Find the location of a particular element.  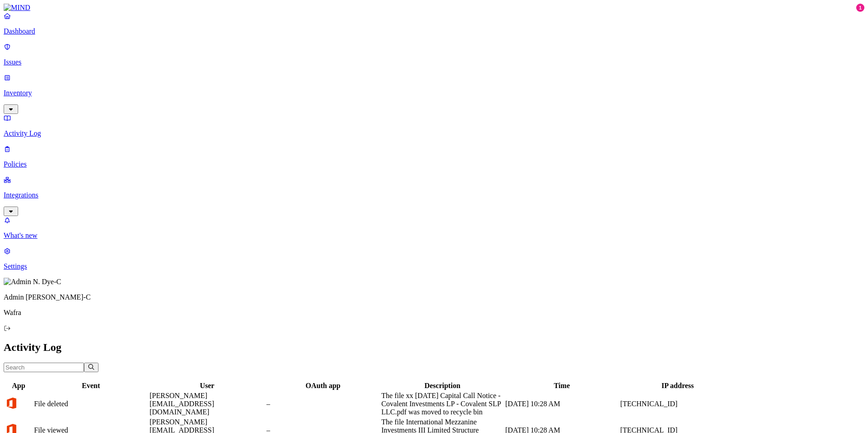

a: Integrations is located at coordinates (434, 195).